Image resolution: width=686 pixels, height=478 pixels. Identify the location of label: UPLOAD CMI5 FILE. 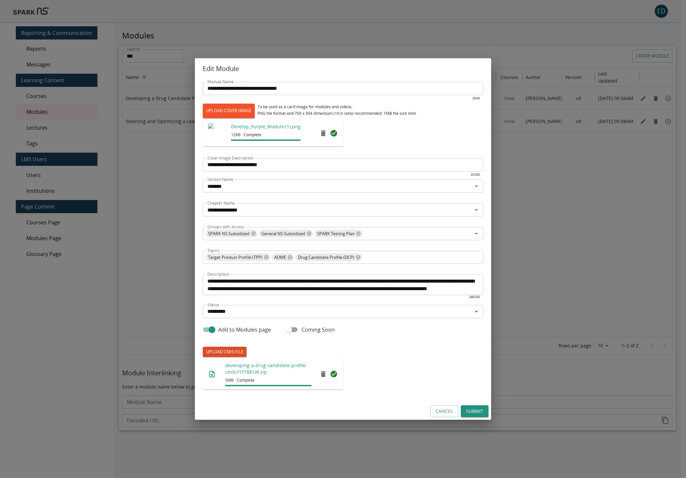
(224, 352).